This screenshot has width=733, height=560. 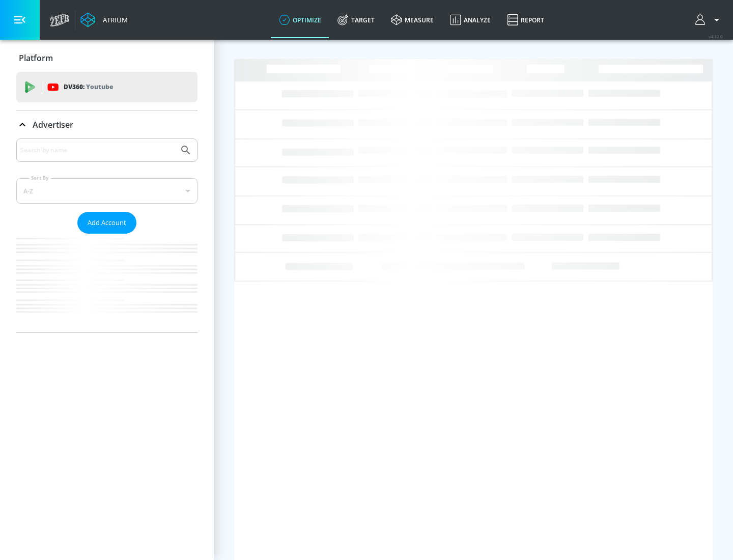 I want to click on a: Report, so click(x=525, y=20).